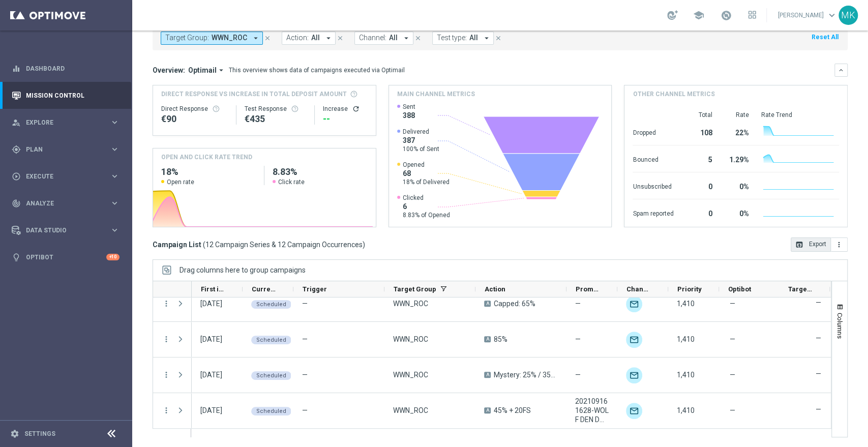  I want to click on span: Click rate, so click(291, 182).